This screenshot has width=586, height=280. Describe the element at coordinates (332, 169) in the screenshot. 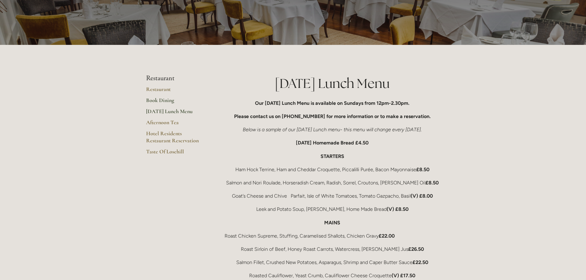

I see `p: Ham Hock Terrine, Ham and Cheddar Croquette, Piccalilli Purée, Bacon Mayonnaise` at that location.